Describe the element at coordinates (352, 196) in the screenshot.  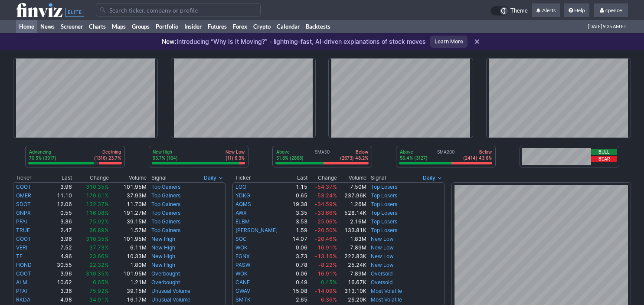
I see `td: 237.96K` at that location.